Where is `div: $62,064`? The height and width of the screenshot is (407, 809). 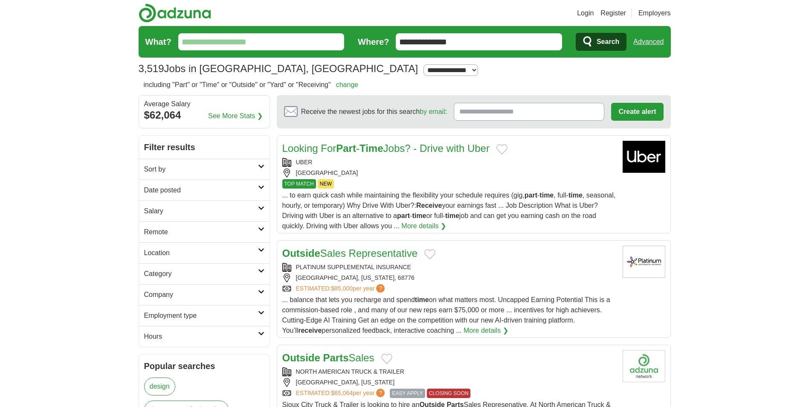
div: $62,064 is located at coordinates (204, 115).